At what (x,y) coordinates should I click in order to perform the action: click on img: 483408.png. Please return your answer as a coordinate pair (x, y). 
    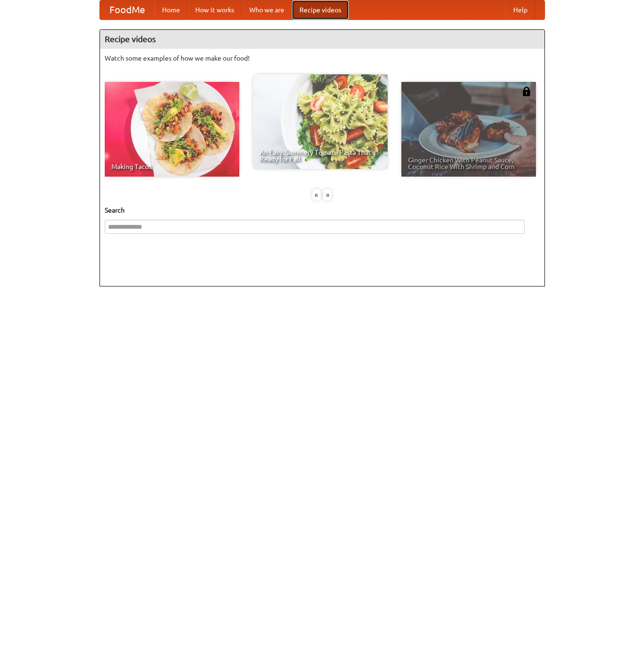
    Looking at the image, I should click on (527, 92).